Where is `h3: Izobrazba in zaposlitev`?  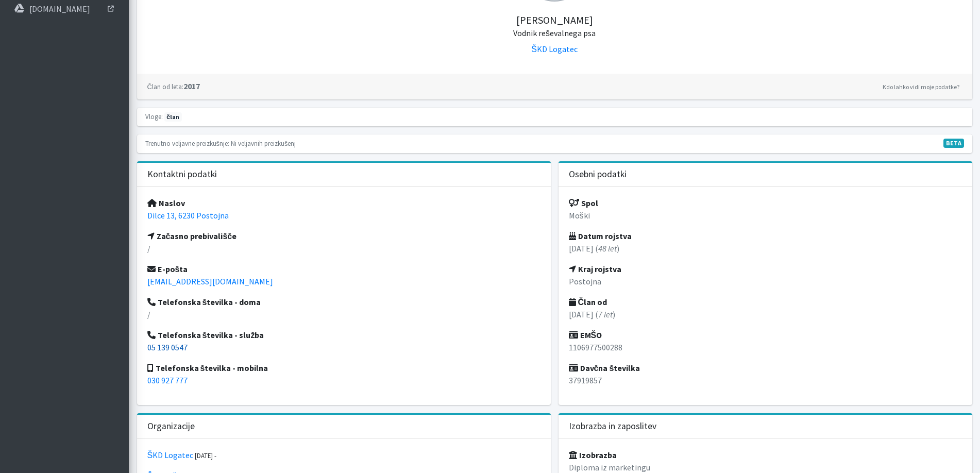
h3: Izobrazba in zaposlitev is located at coordinates (612, 426).